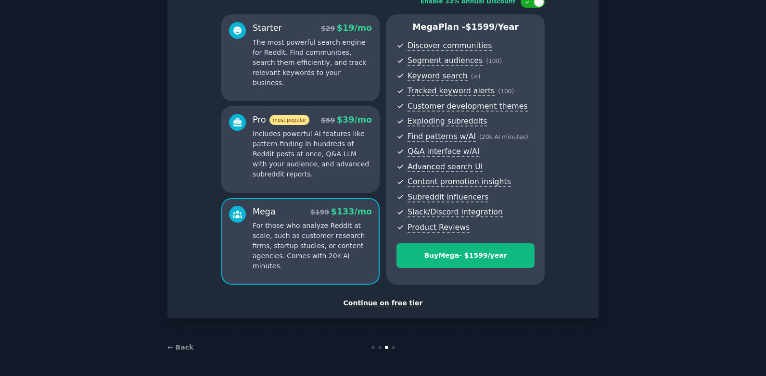  I want to click on span: $ 133 /mo, so click(351, 212).